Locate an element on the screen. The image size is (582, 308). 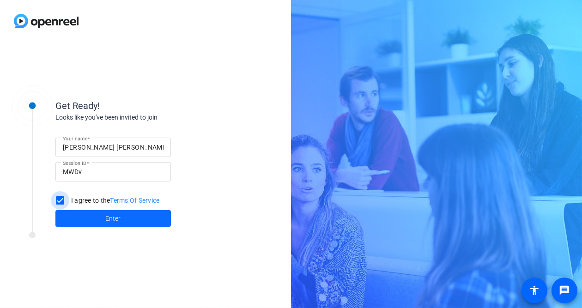
span: Enter is located at coordinates (113, 218).